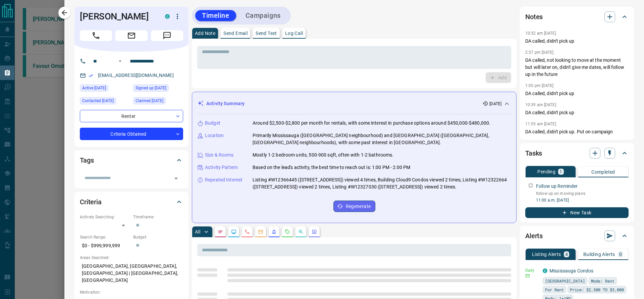 Image resolution: width=644 pixels, height=299 pixels. Describe the element at coordinates (534, 17) in the screenshot. I see `h2: Notes` at that location.